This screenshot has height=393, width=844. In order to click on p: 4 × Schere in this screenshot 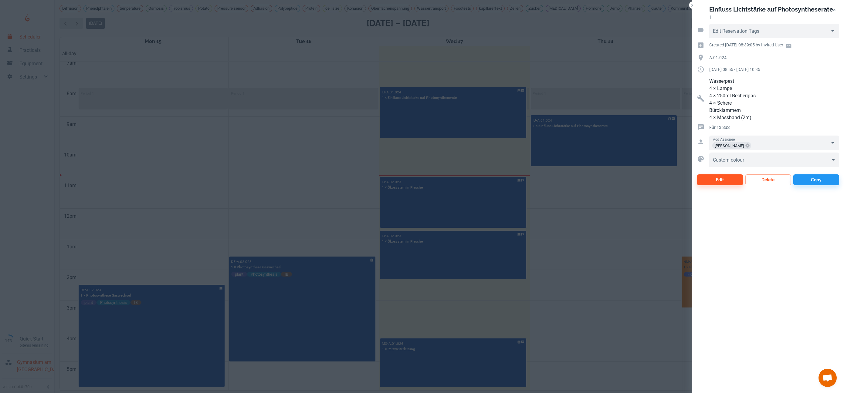, I will do `click(774, 103)`.